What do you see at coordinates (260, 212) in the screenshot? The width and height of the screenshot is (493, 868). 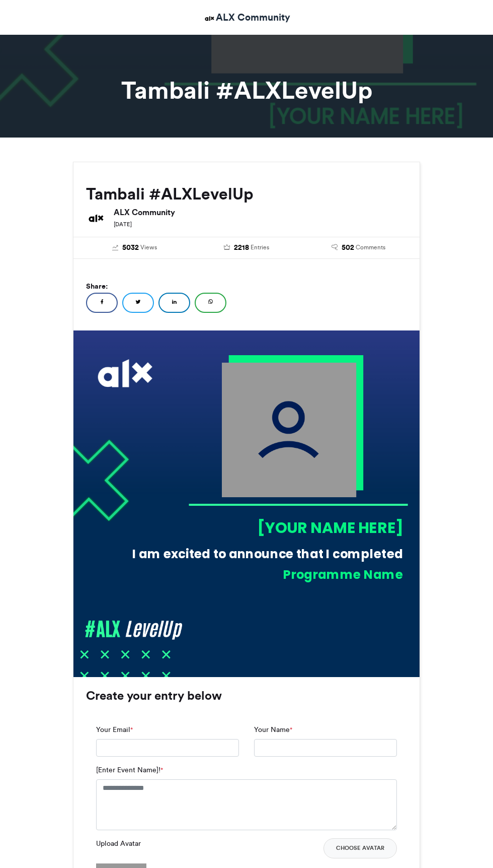 I see `h6: ALX Community` at bounding box center [260, 212].